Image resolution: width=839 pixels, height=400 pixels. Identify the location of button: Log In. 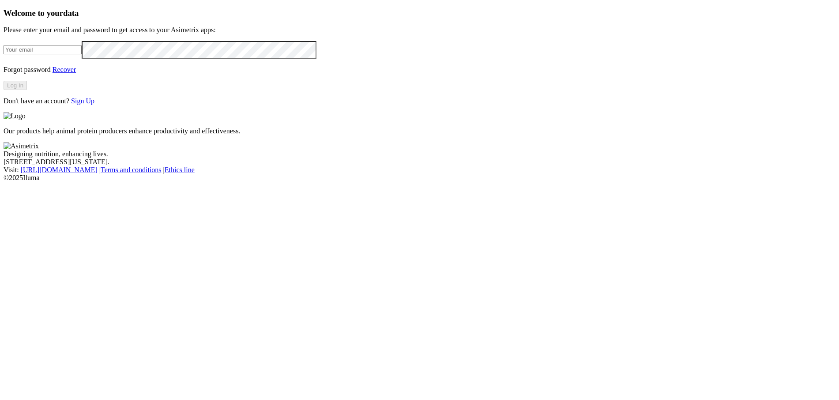
(15, 85).